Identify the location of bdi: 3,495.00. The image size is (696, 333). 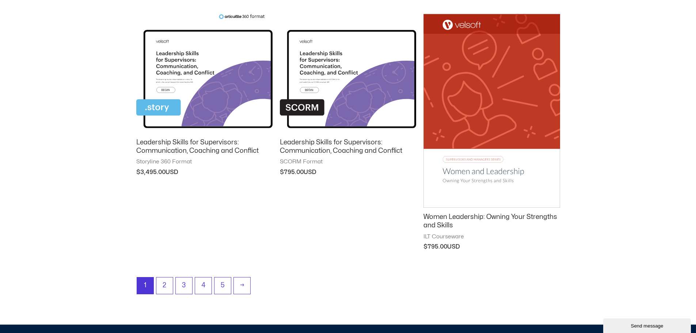
(151, 172).